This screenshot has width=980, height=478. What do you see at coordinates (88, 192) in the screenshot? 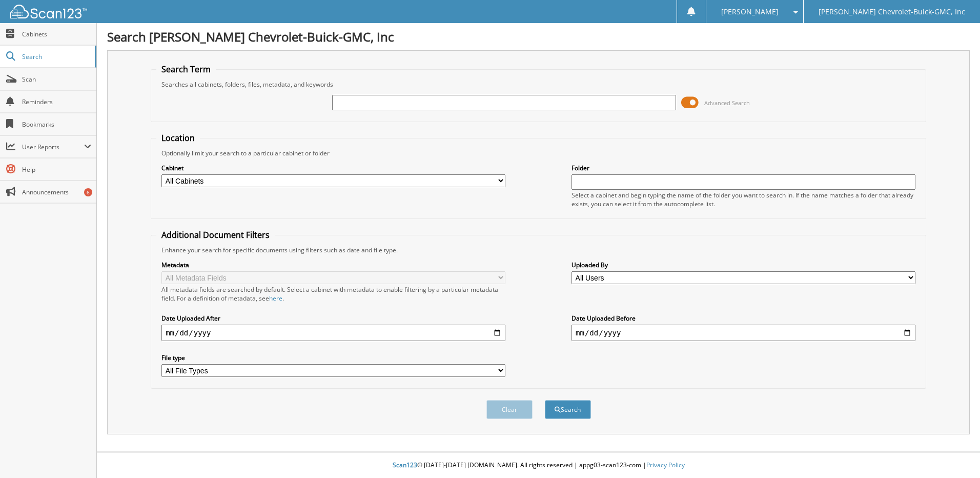
I see `div: 6` at bounding box center [88, 192].